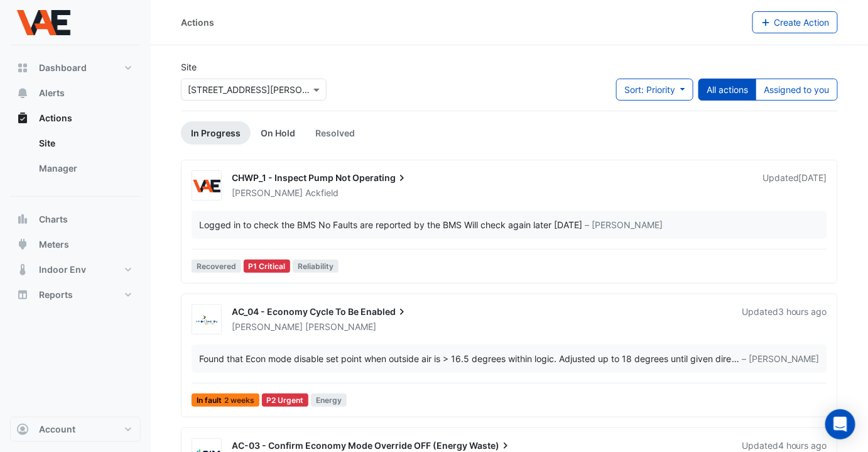 Image resolution: width=868 pixels, height=452 pixels. What do you see at coordinates (56, 295) in the screenshot?
I see `span: Reports` at bounding box center [56, 295].